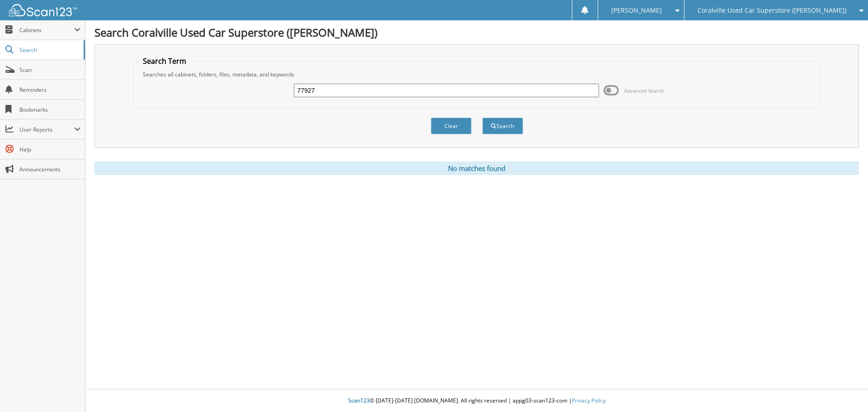 This screenshot has width=868, height=412. Describe the element at coordinates (476, 169) in the screenshot. I see `div: No matches found` at that location.